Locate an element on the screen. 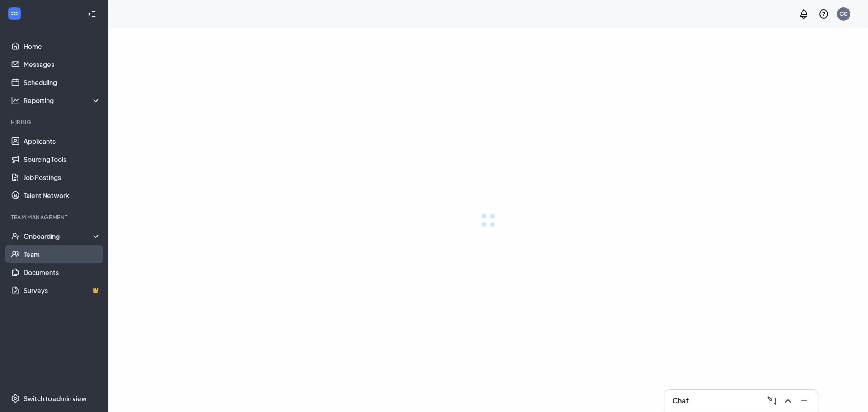 This screenshot has height=412, width=868. h3: Chat is located at coordinates (681, 401).